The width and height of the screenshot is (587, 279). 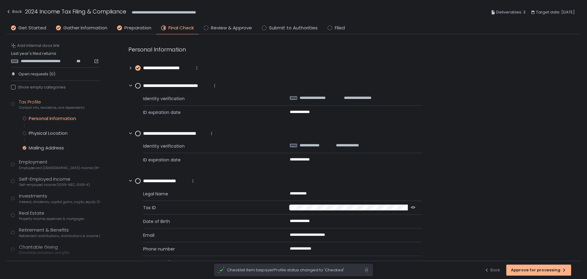 I want to click on span: Phone number, so click(x=209, y=249).